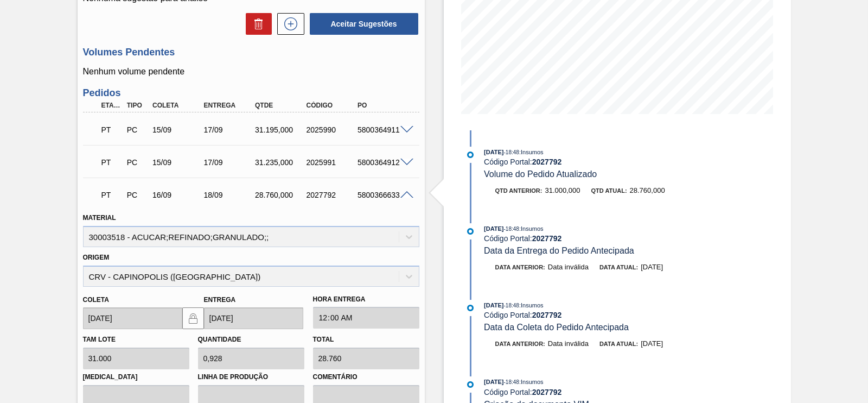  Describe the element at coordinates (280, 162) in the screenshot. I see `div: 31.235,000` at that location.